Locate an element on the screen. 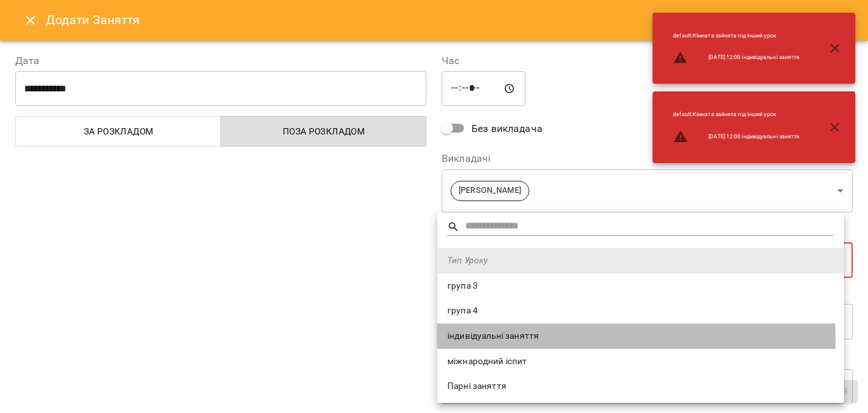  span: індивідуальні заняття is located at coordinates (640, 337).